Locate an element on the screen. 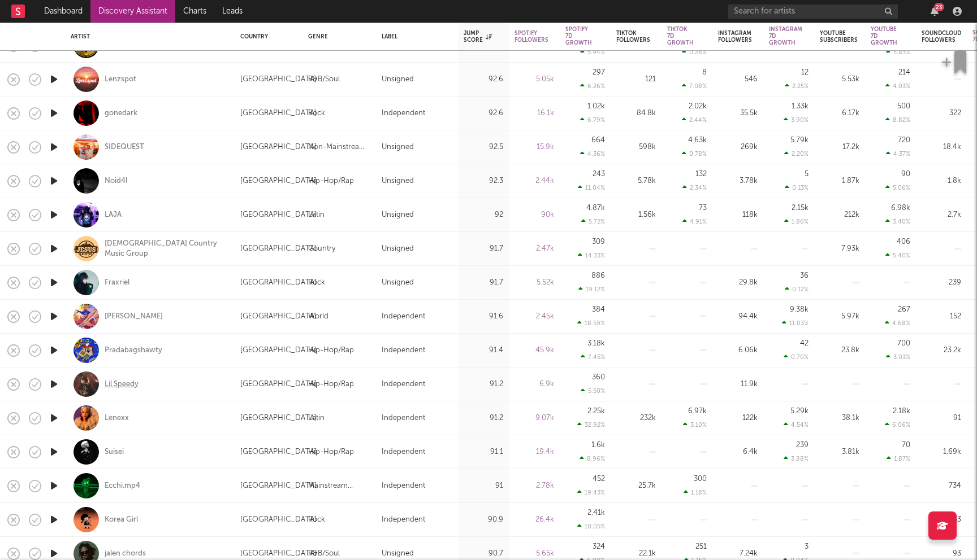 This screenshot has width=977, height=560. div: Artist is located at coordinates (147, 37).